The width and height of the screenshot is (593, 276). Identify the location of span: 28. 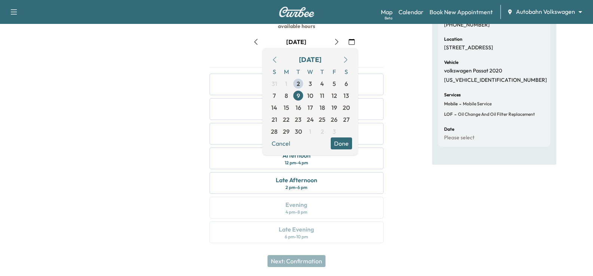
(274, 132).